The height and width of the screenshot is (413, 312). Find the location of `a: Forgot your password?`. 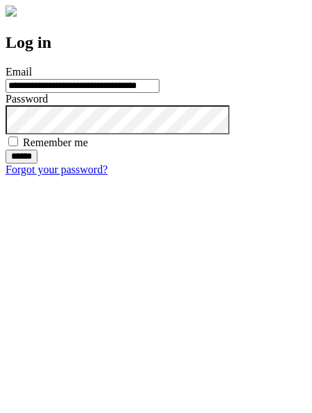

a: Forgot your password? is located at coordinates (56, 169).